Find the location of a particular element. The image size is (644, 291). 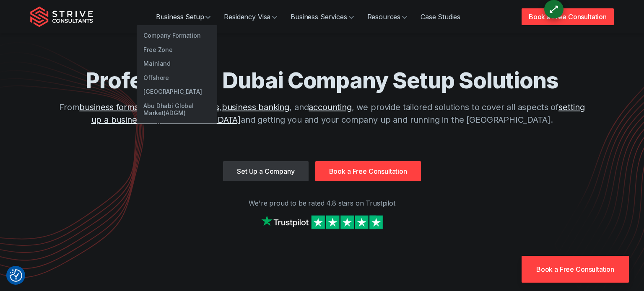

a: Resources is located at coordinates (387, 17).